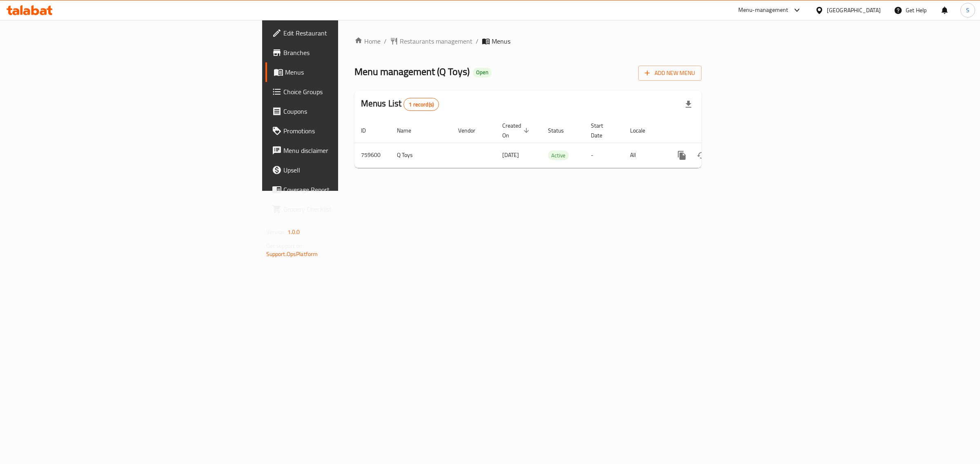 The height and width of the screenshot is (464, 980). Describe the element at coordinates (967, 11) in the screenshot. I see `span: S` at that location.